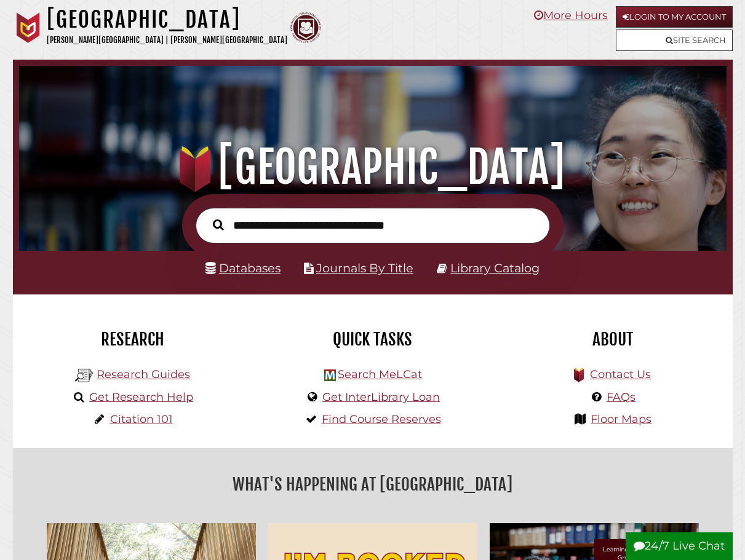 The width and height of the screenshot is (745, 560). What do you see at coordinates (380, 397) in the screenshot?
I see `a: Get InterLibrary Loan` at bounding box center [380, 397].